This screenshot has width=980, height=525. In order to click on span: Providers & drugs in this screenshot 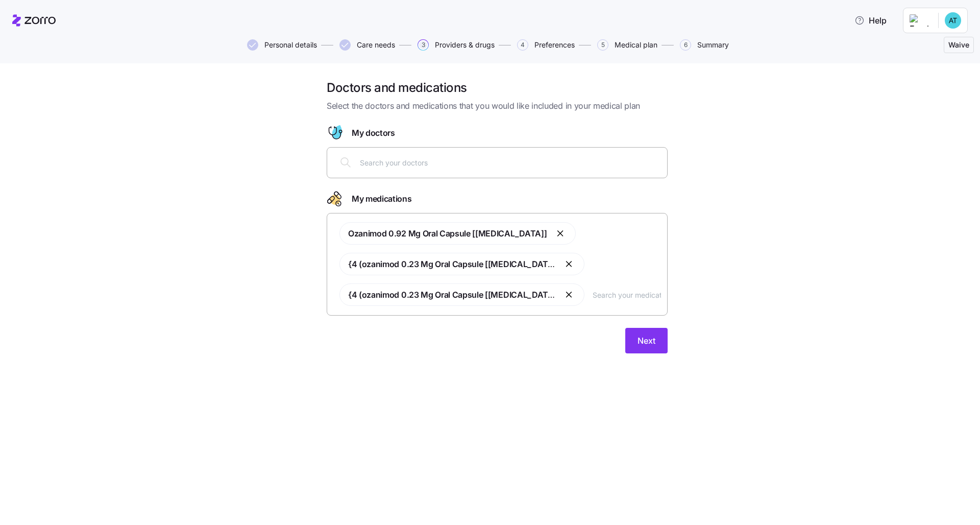, I will do `click(465, 45)`.